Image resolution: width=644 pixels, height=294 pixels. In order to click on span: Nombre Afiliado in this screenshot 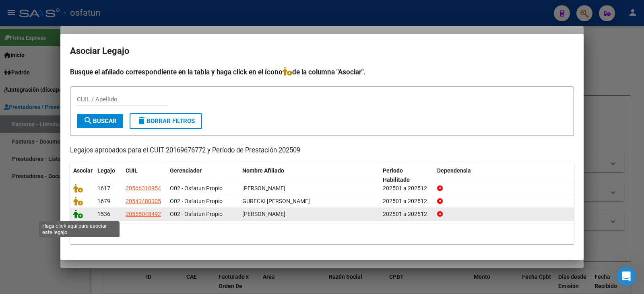, I will do `click(263, 171)`.